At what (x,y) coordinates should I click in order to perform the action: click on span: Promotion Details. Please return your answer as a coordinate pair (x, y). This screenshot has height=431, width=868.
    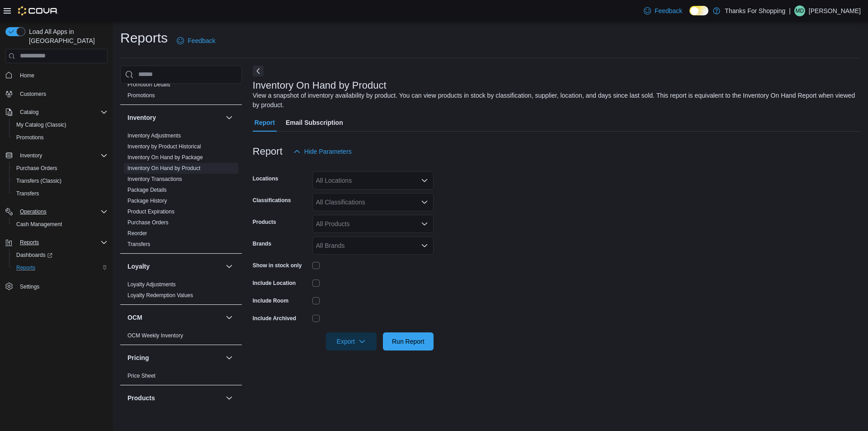
    Looking at the image, I should click on (149, 85).